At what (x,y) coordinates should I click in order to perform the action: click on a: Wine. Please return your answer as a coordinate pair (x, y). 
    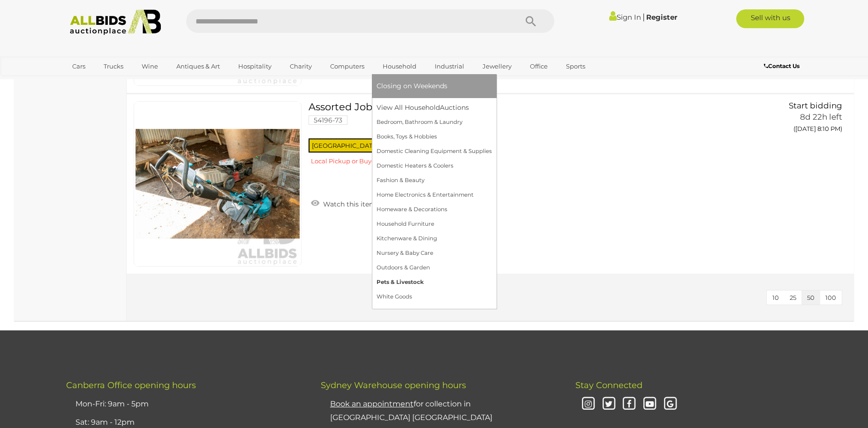
    Looking at the image, I should click on (150, 66).